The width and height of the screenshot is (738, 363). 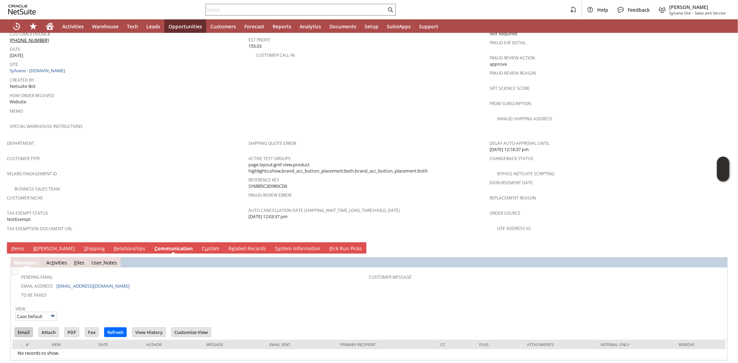 I want to click on a: View, so click(x=20, y=309).